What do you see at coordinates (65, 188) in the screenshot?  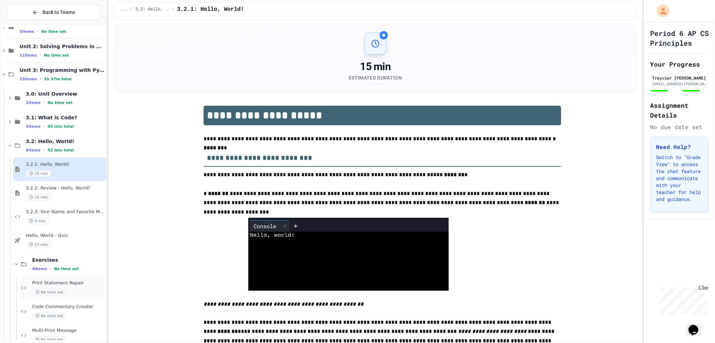 I see `span: 3.2.2: Review - Hello, World!` at bounding box center [65, 188].